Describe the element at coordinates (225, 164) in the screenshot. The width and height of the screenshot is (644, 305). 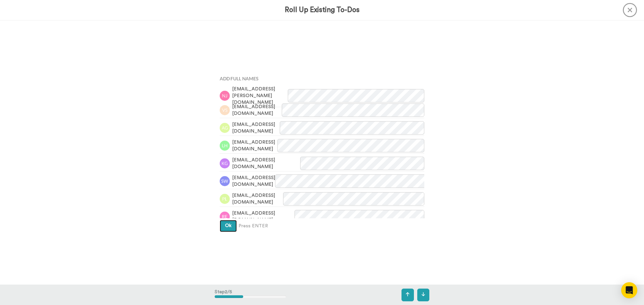
I see `img: kg.png` at that location.